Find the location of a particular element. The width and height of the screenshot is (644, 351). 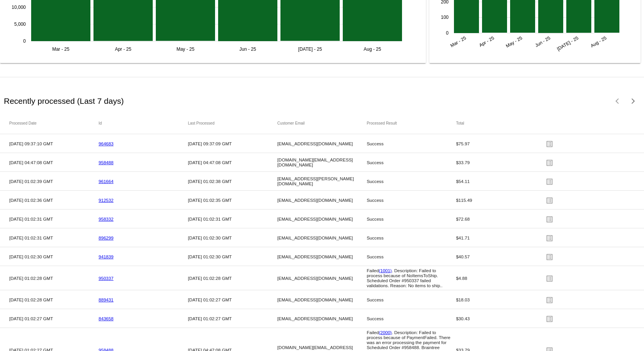

text: 5,000 is located at coordinates (20, 24).